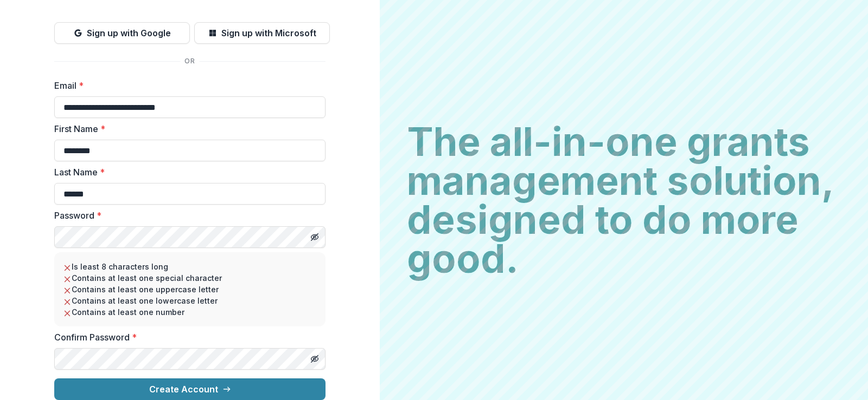 The height and width of the screenshot is (400, 868). I want to click on li: Contains at least one special character, so click(189, 278).